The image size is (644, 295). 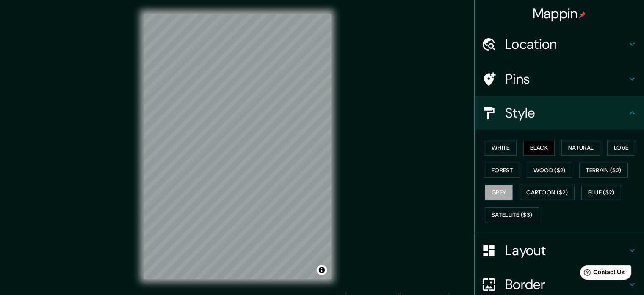 I want to click on button: White, so click(x=501, y=148).